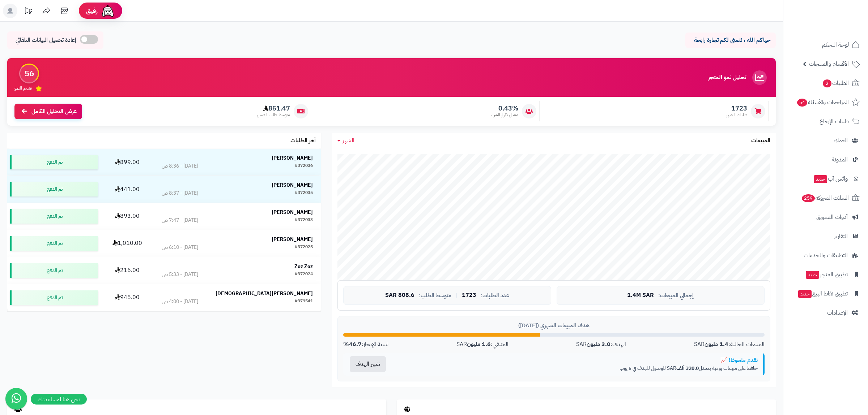  I want to click on a: وآتس آبجديد, so click(826, 179).